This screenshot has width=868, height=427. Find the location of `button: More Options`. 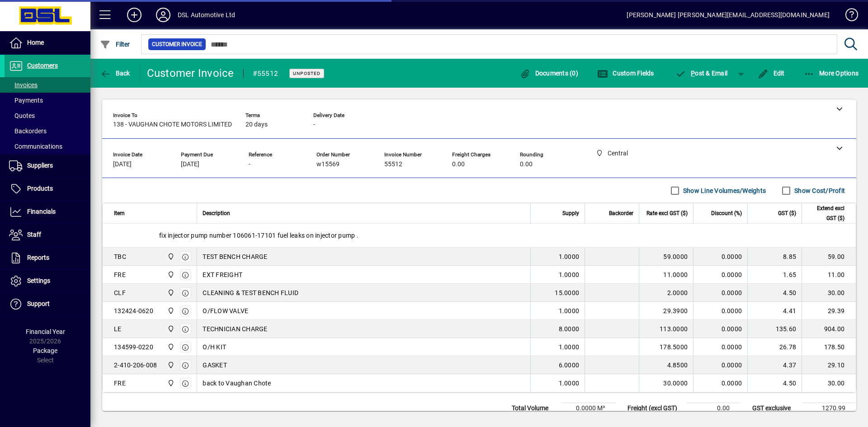

button: More Options is located at coordinates (831, 73).